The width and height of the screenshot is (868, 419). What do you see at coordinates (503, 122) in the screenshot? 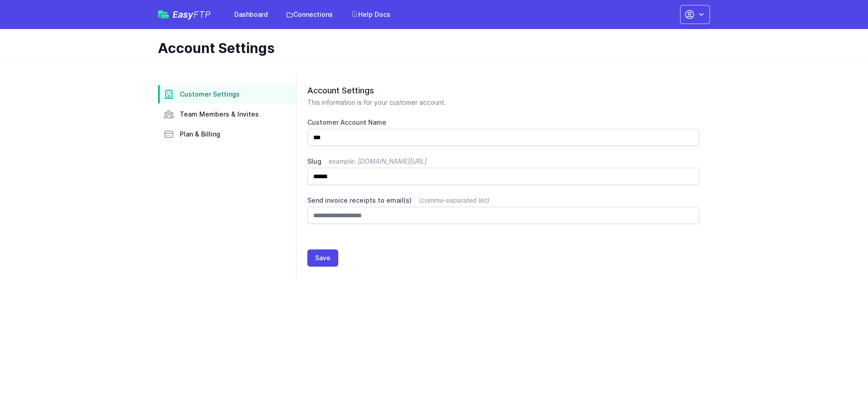
I see `label: Customer Account Name` at bounding box center [503, 122].